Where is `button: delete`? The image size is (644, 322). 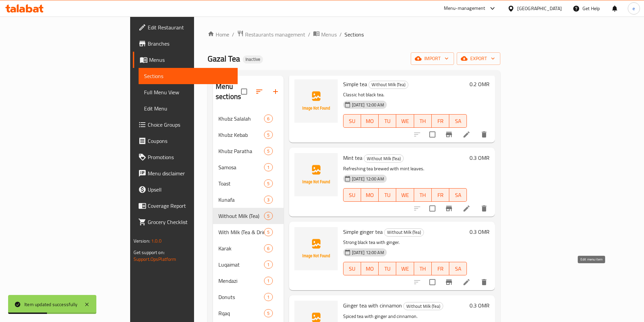 button: delete is located at coordinates (484, 282).